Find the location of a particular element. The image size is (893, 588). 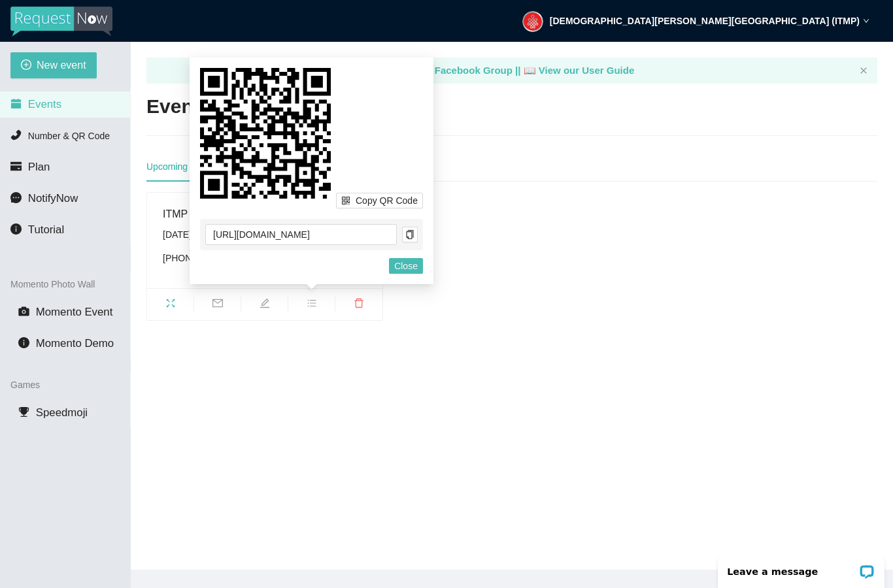

span: camera is located at coordinates (23, 311).